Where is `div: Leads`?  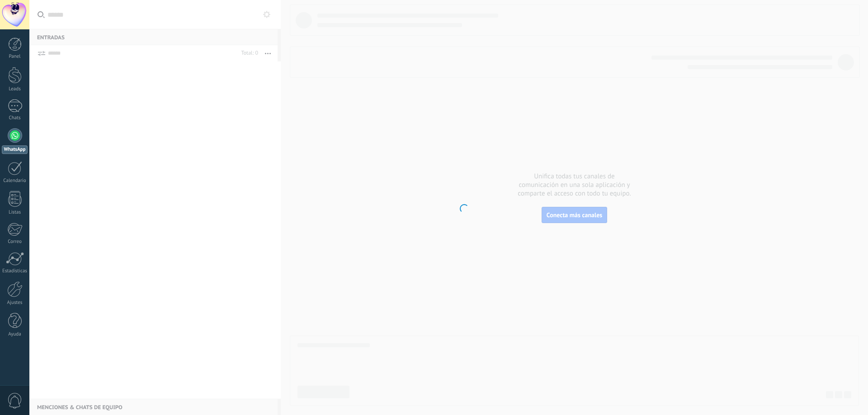 div: Leads is located at coordinates (15, 89).